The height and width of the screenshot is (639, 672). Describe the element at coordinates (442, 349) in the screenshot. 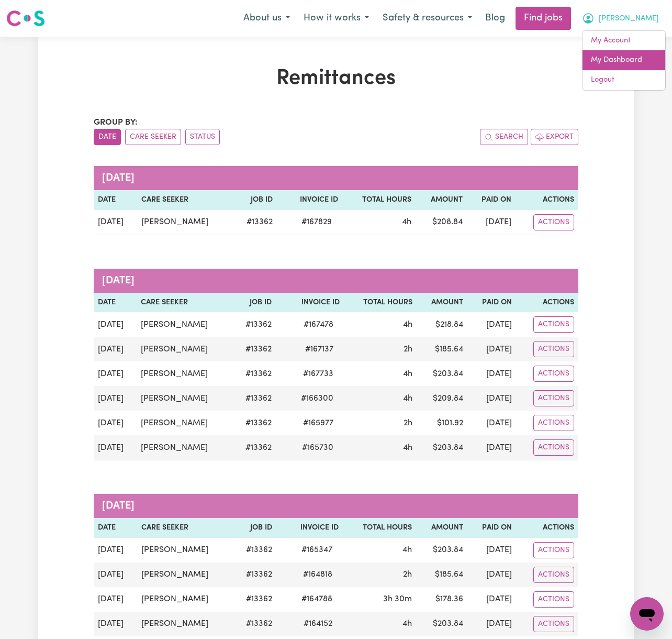

I see `td: $ 185.64` at that location.